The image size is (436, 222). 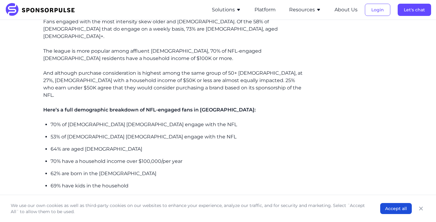 I want to click on button: About Us, so click(x=346, y=10).